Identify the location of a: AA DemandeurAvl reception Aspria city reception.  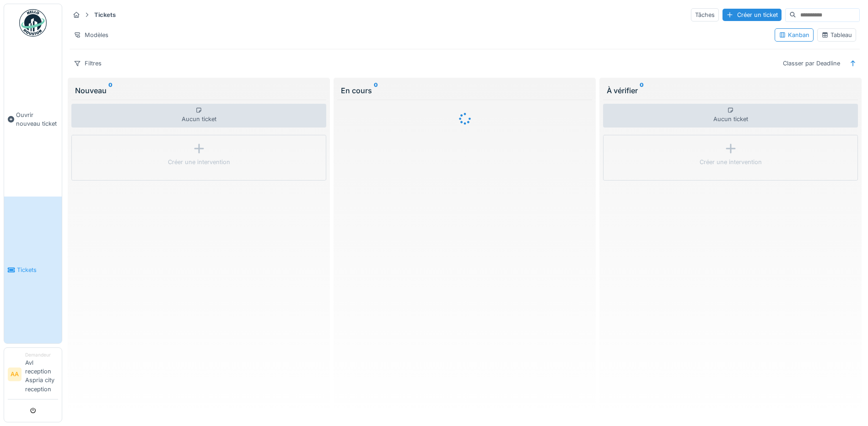
(33, 375).